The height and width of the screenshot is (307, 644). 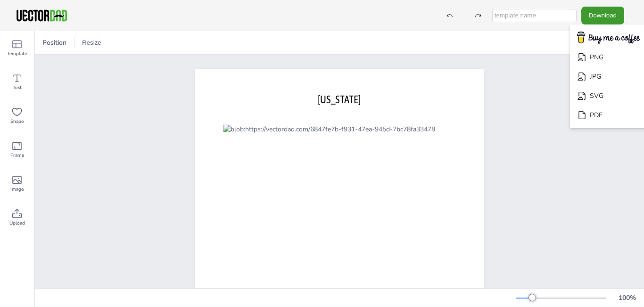 I want to click on img: VectorDad-1.png, so click(x=41, y=16).